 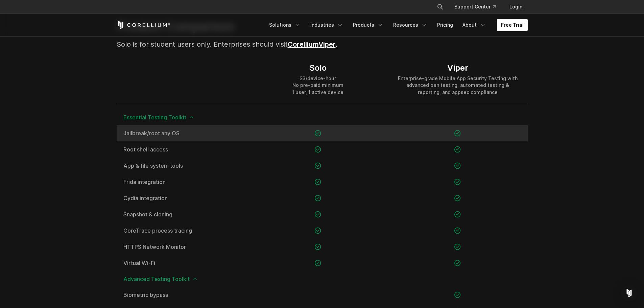 What do you see at coordinates (445, 25) in the screenshot?
I see `a: Pricing` at bounding box center [445, 25].